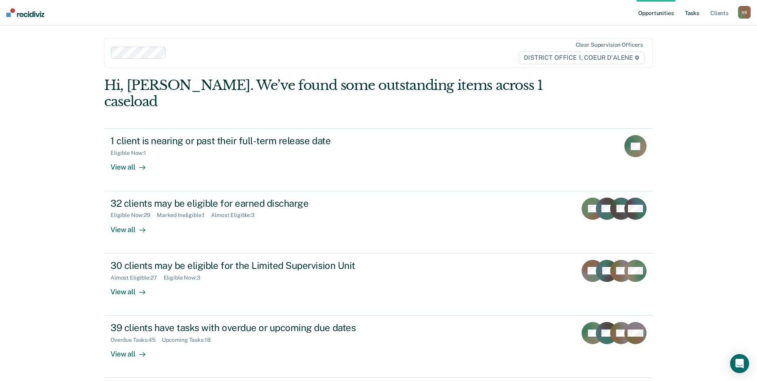 Image resolution: width=757 pixels, height=381 pixels. Describe the element at coordinates (378, 159) in the screenshot. I see `a: 1 client is nearing or past their full-term release dateEligible Now:1View all` at that location.